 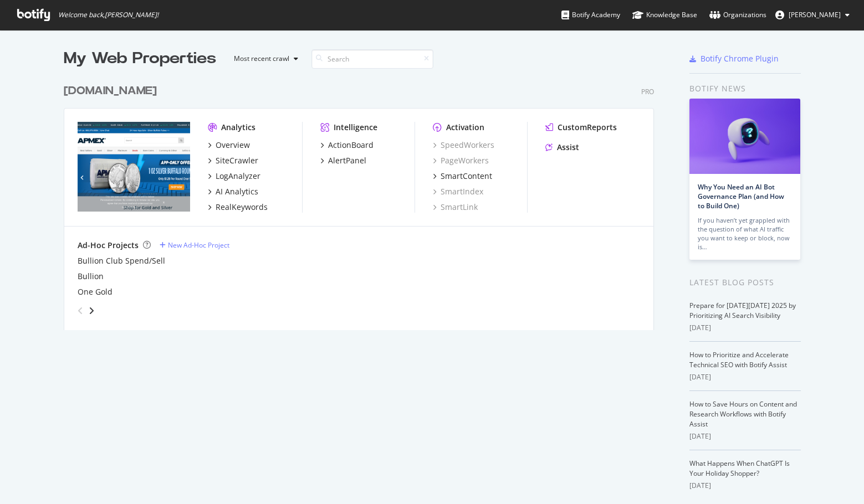 What do you see at coordinates (199, 245) in the screenshot?
I see `div: New Ad-Hoc Project` at bounding box center [199, 245].